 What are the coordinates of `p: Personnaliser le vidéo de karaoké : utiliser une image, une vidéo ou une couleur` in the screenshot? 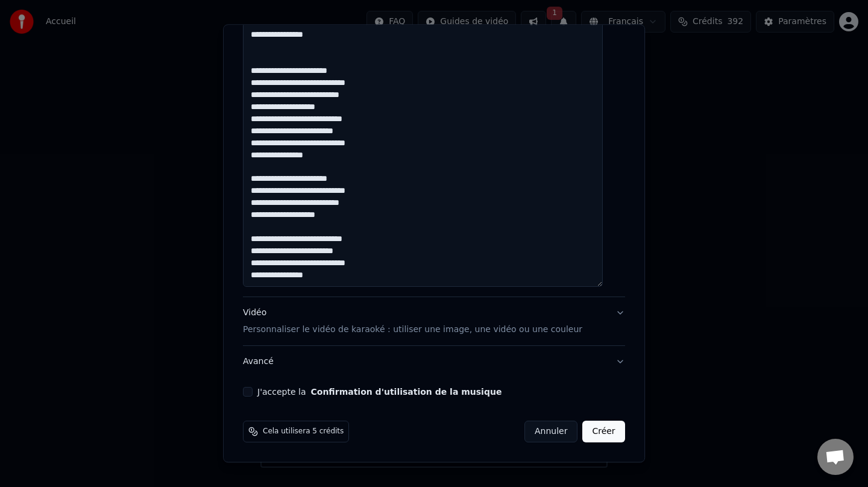 It's located at (413, 330).